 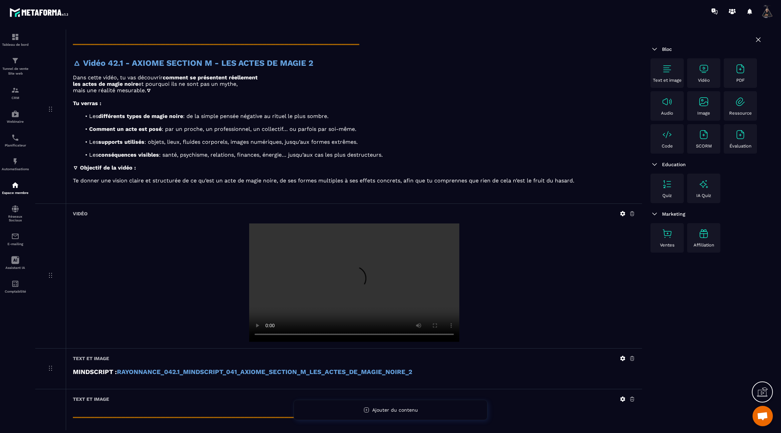 I want to click on span: : objets, lieux, fluides corporels, images numériques, jusqu’aux formes extrêmes., so click(x=251, y=142).